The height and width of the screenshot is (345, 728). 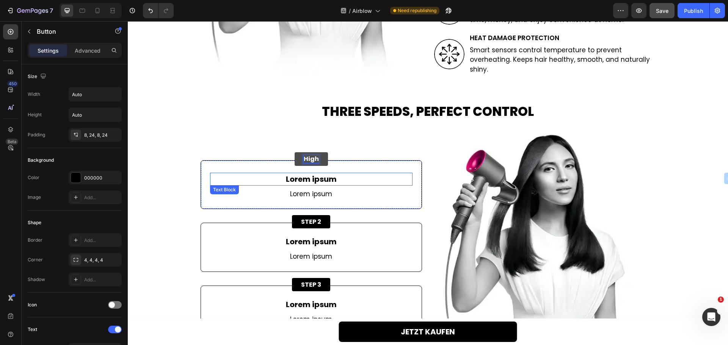 I want to click on button: <p>STEP 2</p>, so click(x=183, y=201).